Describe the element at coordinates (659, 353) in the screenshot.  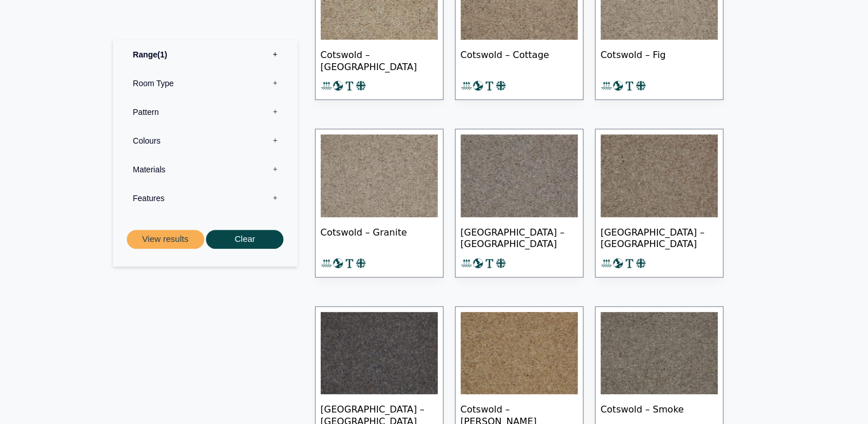
I see `img: Cotswold - Smoke` at that location.